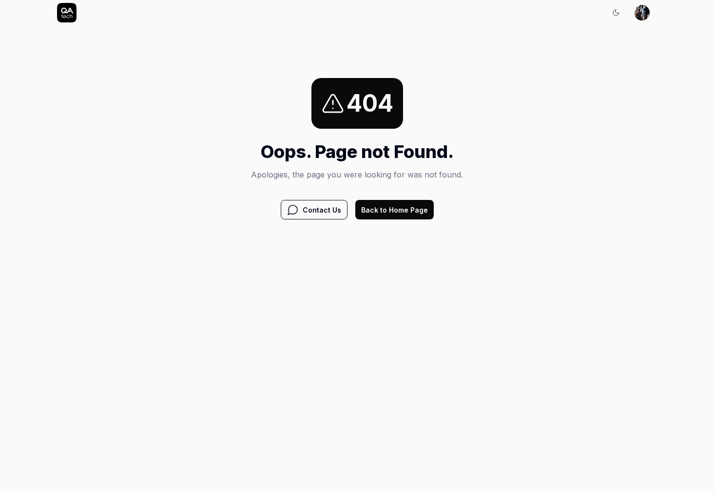 Image resolution: width=714 pixels, height=492 pixels. Describe the element at coordinates (314, 210) in the screenshot. I see `a: Contact Us` at that location.